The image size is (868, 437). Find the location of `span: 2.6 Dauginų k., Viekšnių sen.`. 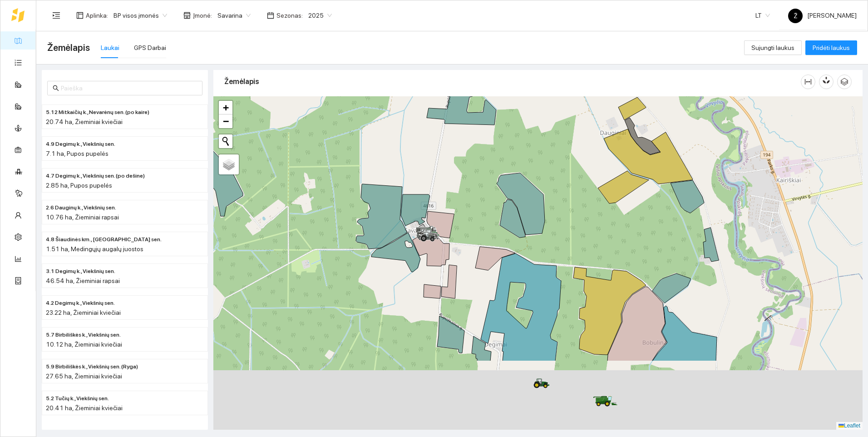

span: 2.6 Dauginų k., Viekšnių sen. is located at coordinates (81, 207).